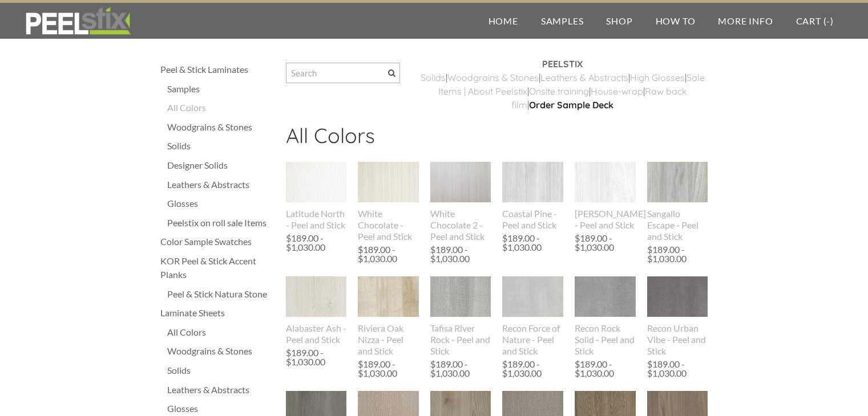 This screenshot has height=416, width=868. What do you see at coordinates (221, 294) in the screenshot?
I see `a: Peel & Stick Natura Stone` at bounding box center [221, 294].